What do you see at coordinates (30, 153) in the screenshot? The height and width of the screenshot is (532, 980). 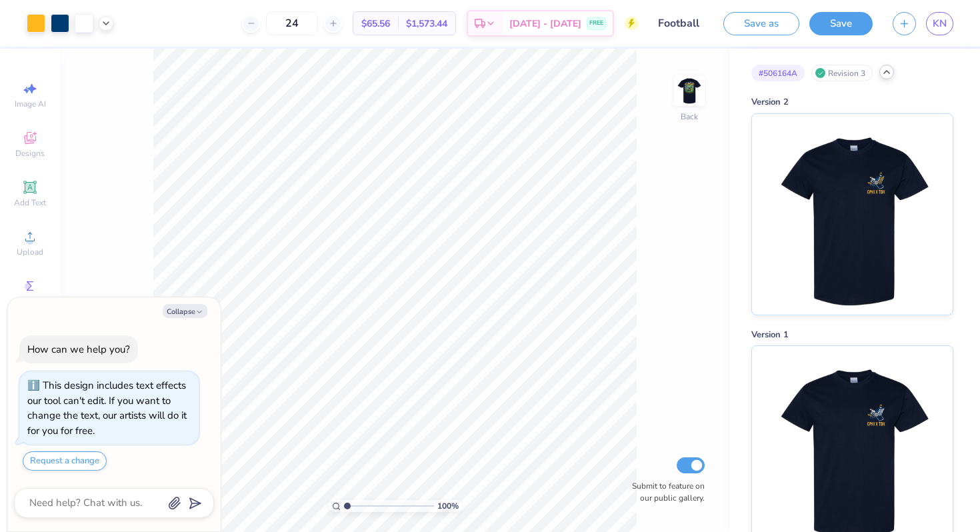 I see `span: Designs` at bounding box center [30, 153].